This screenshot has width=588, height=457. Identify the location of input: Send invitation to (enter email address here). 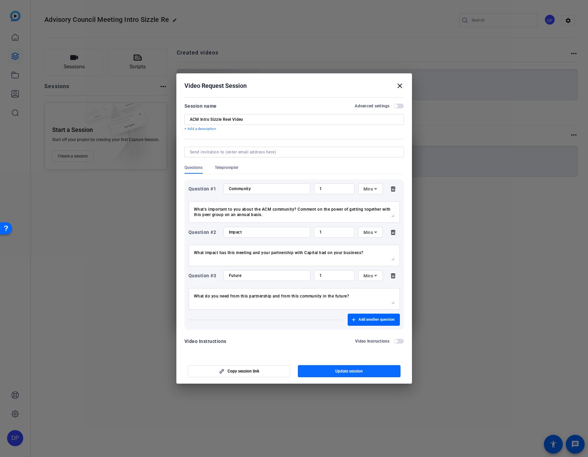
(293, 152).